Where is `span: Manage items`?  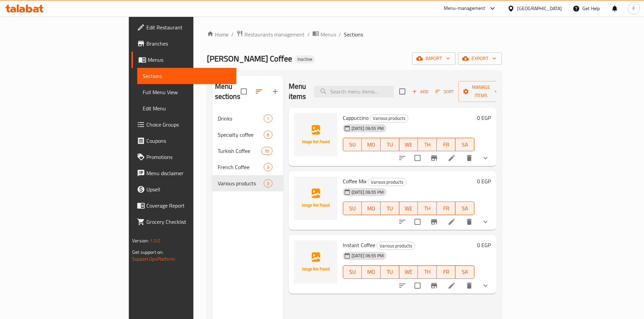 span: Manage items is located at coordinates (481, 91).